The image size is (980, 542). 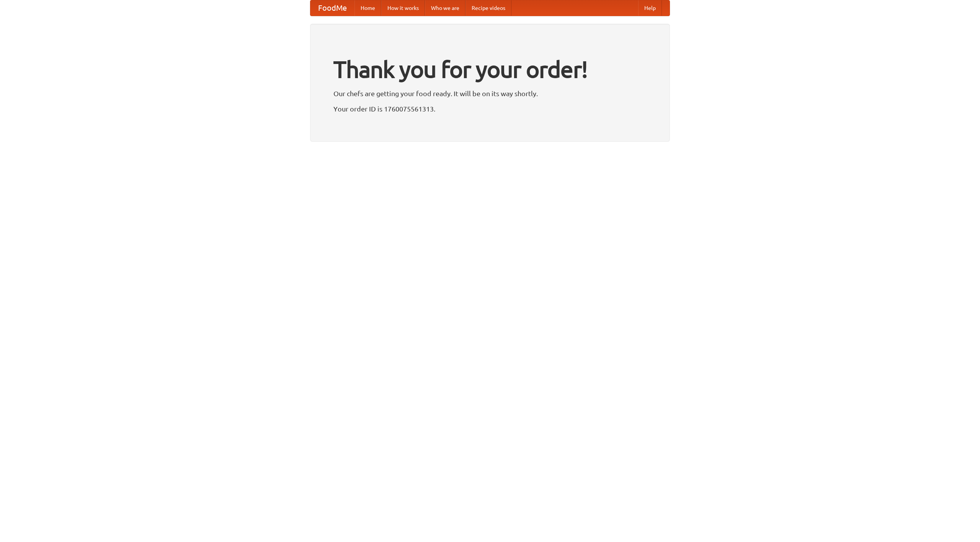 What do you see at coordinates (490, 69) in the screenshot?
I see `h1: Thank you for your order!` at bounding box center [490, 69].